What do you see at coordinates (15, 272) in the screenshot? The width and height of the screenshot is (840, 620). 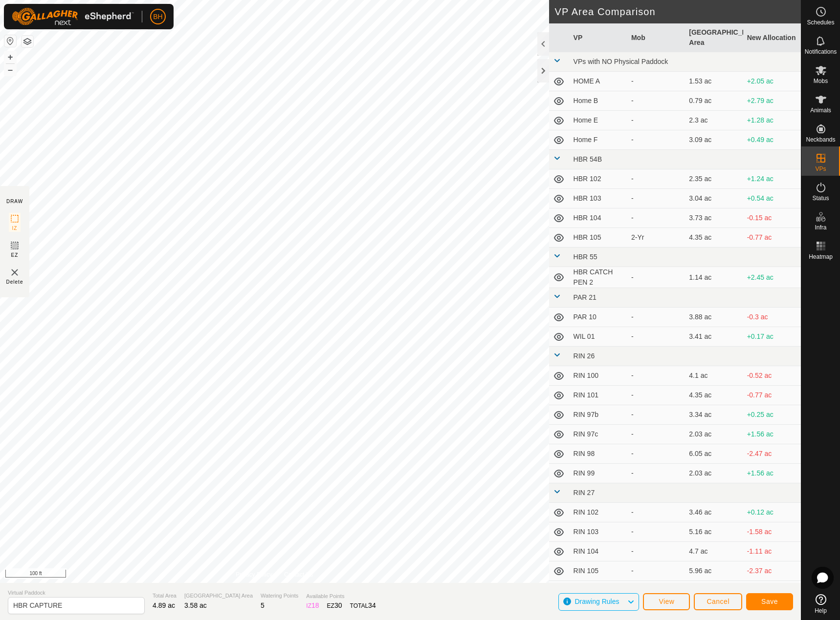 I see `img: VP` at bounding box center [15, 272].